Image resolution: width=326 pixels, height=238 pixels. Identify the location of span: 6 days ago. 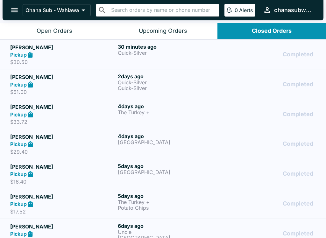
(130, 226).